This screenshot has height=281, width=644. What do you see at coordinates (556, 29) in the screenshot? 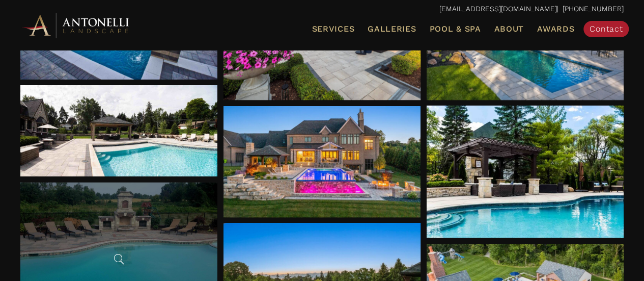
I see `span: Awards` at bounding box center [556, 29].